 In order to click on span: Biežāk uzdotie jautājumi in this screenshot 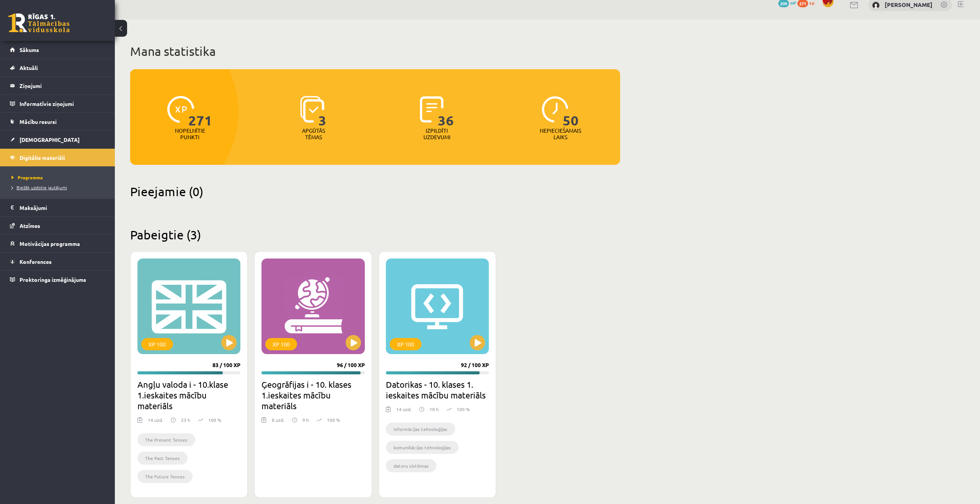, I will do `click(39, 187)`.